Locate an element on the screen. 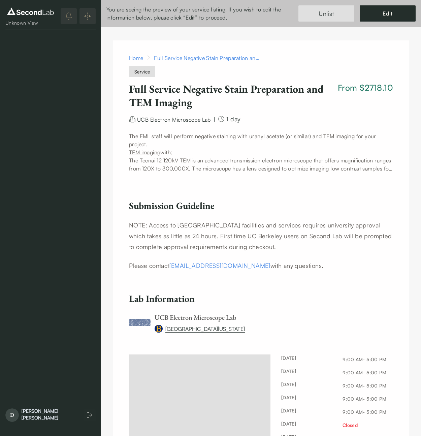  p: Please contact with any questions. is located at coordinates (261, 266).